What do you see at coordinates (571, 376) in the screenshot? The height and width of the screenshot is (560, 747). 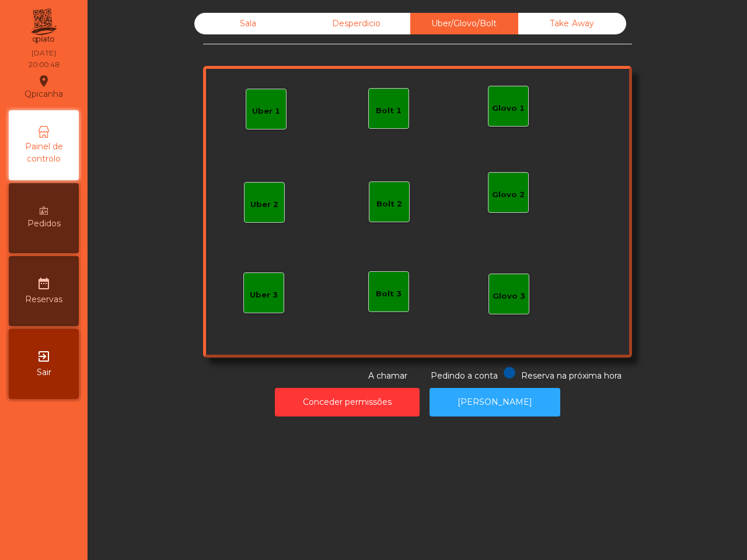 I see `span: Reserva na próxima hora` at bounding box center [571, 376].